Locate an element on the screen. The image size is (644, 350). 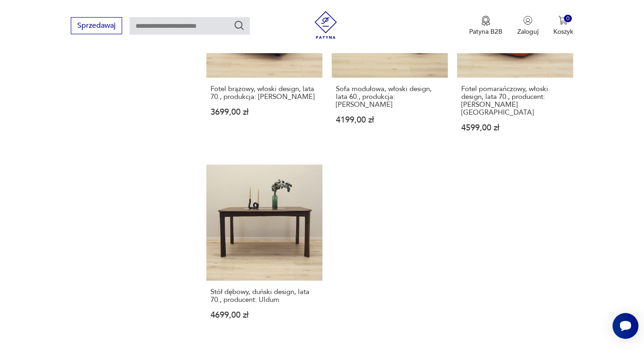
a: Stół dębowy, duński design, lata 70., producent: UldumStół dębowy, duński design, lata 70., produ... is located at coordinates (264, 251).